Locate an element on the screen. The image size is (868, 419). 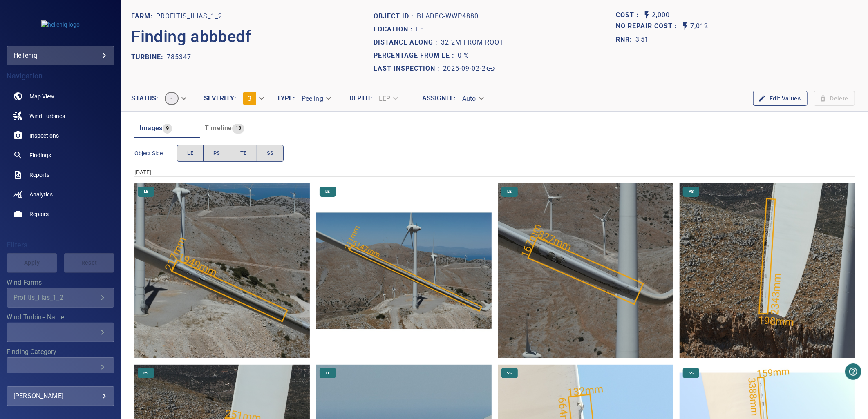
h4: Navigation is located at coordinates (61, 76).